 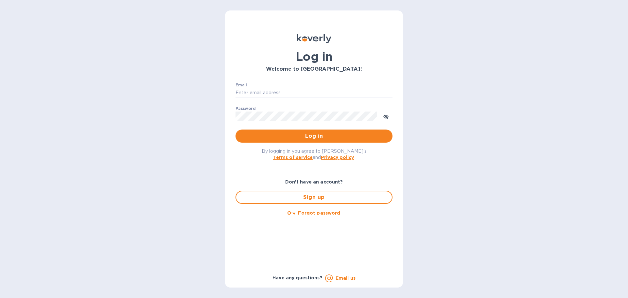 I want to click on a: Email us, so click(x=345, y=278).